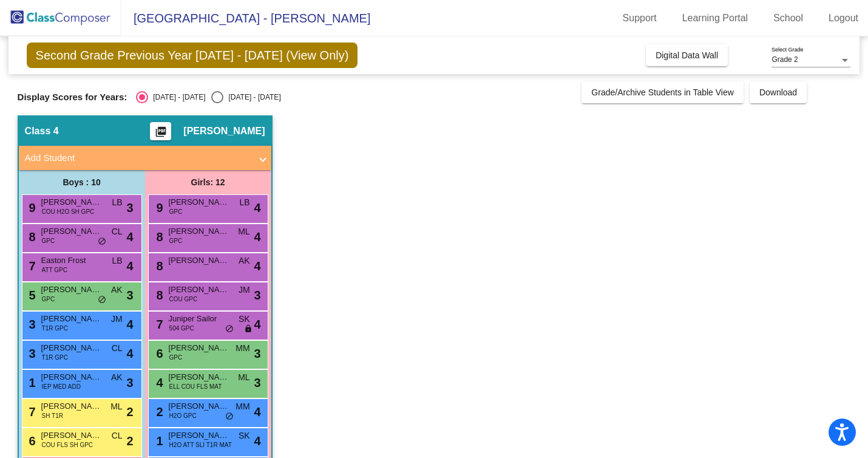 The height and width of the screenshot is (458, 868). I want to click on span: 5, so click(31, 295).